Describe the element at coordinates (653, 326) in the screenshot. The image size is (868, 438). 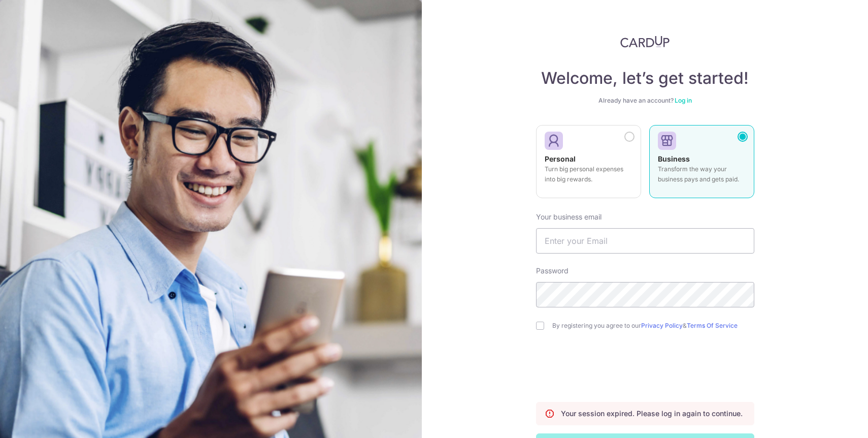
I see `label: By registering you agree to our &` at that location.